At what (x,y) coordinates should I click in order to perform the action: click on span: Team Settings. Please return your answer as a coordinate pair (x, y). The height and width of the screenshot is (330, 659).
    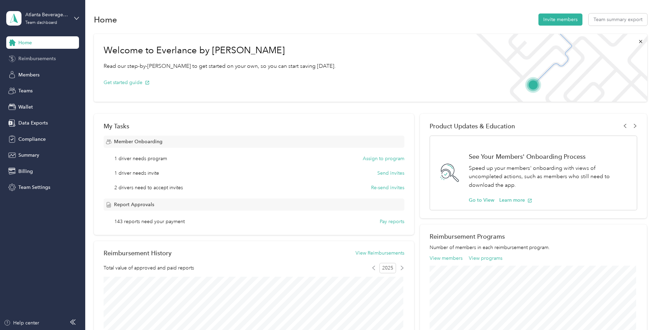
    Looking at the image, I should click on (34, 187).